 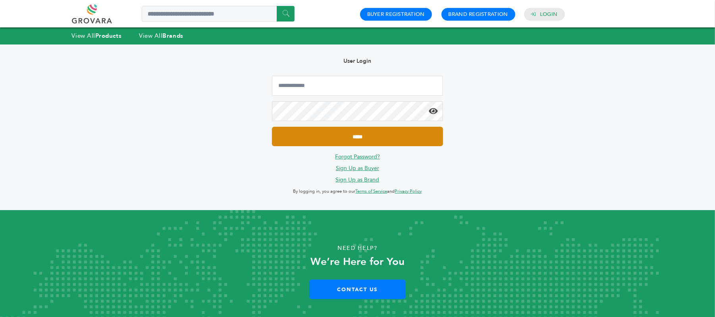 I want to click on strong: Brands, so click(x=173, y=36).